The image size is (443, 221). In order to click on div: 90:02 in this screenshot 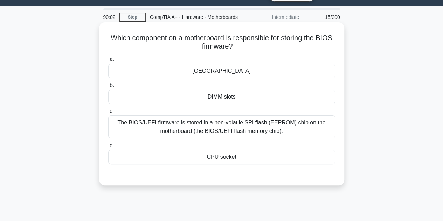, I will do `click(109, 17)`.